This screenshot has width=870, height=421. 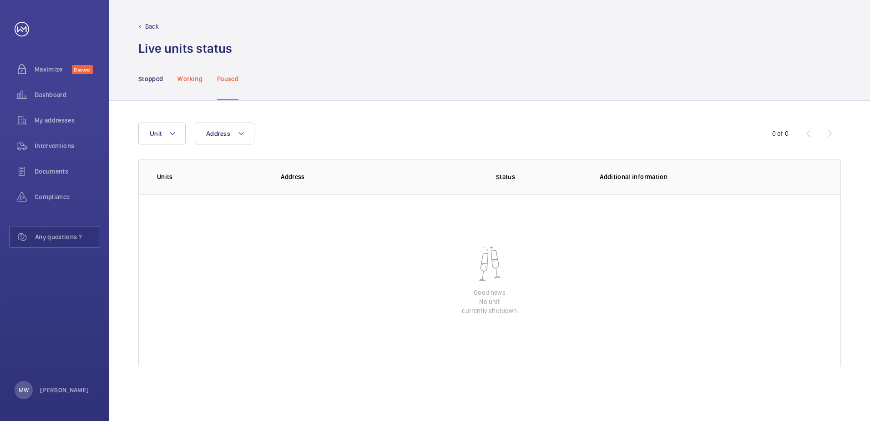 I want to click on span: Compliance, so click(x=67, y=197).